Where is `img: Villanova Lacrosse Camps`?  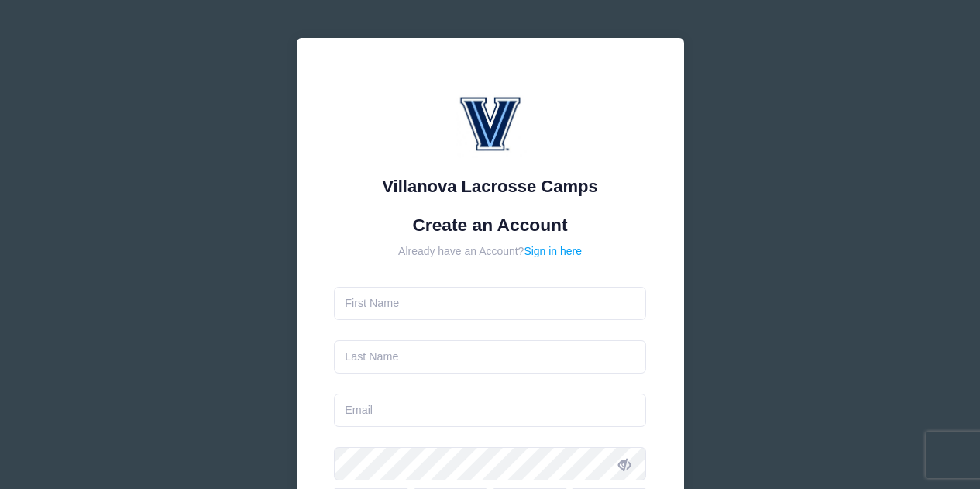
img: Villanova Lacrosse Camps is located at coordinates (490, 123).